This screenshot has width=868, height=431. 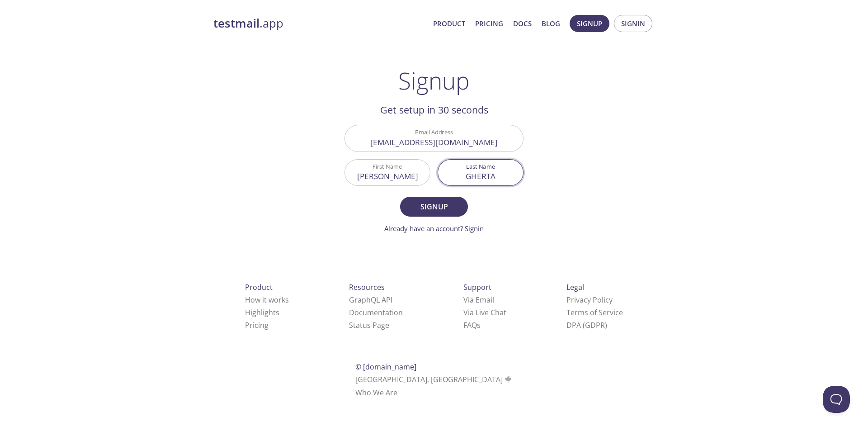 What do you see at coordinates (633, 24) in the screenshot?
I see `button: Signin` at bounding box center [633, 24].